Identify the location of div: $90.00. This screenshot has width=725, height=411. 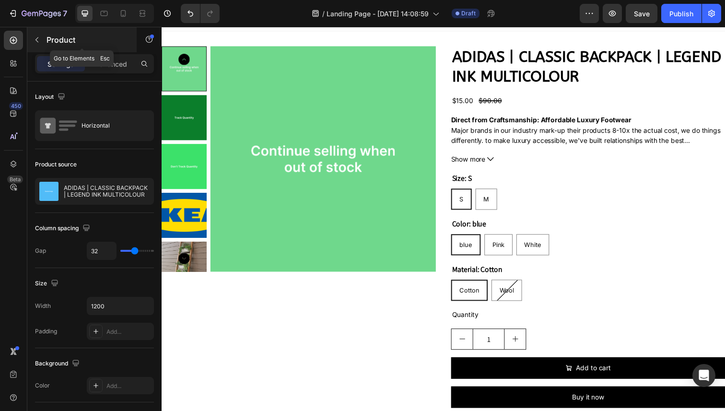
(335, 76).